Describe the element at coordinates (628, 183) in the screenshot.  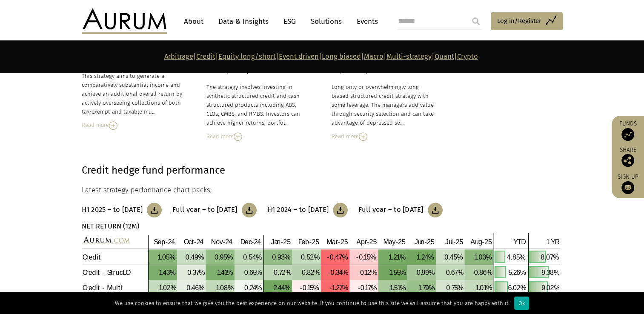
I see `a: Sign up` at that location.